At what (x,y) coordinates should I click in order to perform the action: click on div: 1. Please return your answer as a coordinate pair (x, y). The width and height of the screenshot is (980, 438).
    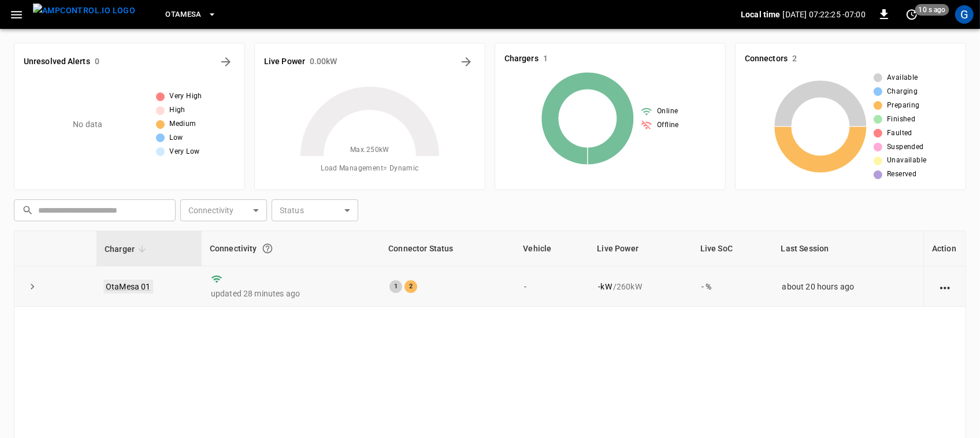
    Looking at the image, I should click on (396, 287).